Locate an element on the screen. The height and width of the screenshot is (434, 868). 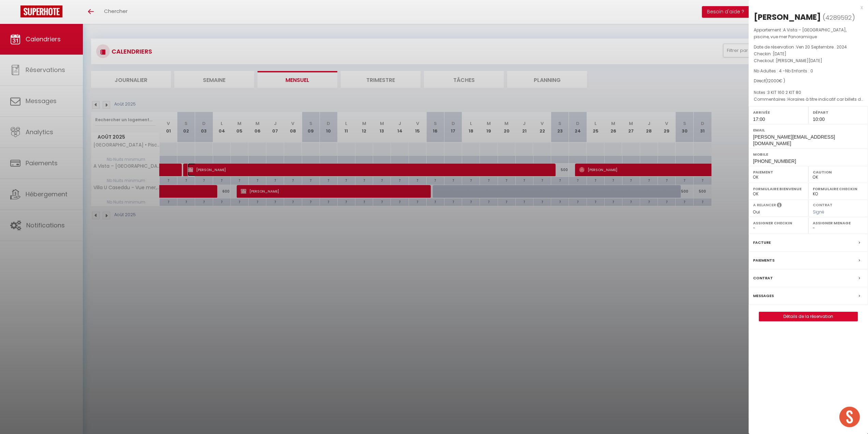
span: 3 KIT 160 2 KIT 80 is located at coordinates (784, 92).